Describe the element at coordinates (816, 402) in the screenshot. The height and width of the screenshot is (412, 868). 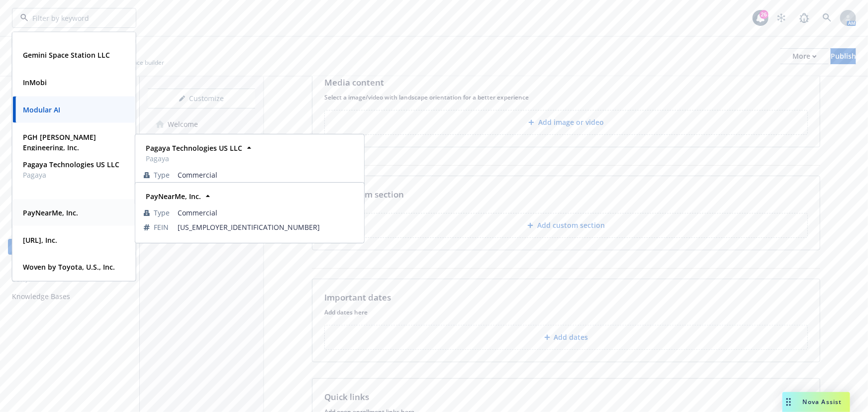
I see `button: Nova Assist` at that location.